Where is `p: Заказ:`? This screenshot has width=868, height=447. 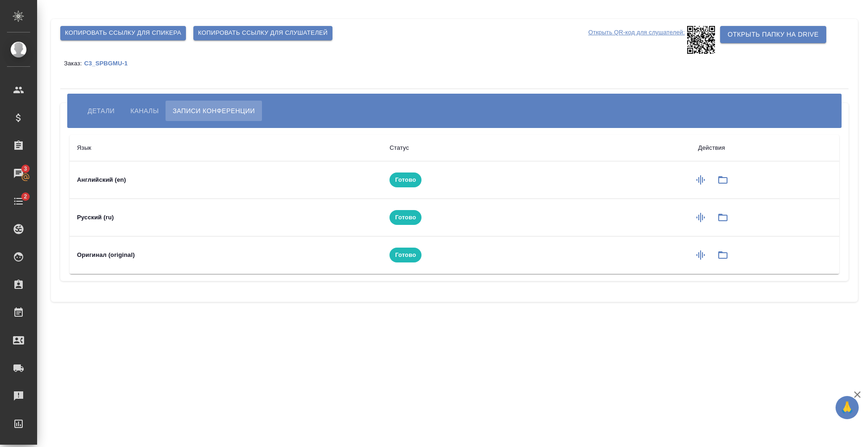 p: Заказ: is located at coordinates (74, 63).